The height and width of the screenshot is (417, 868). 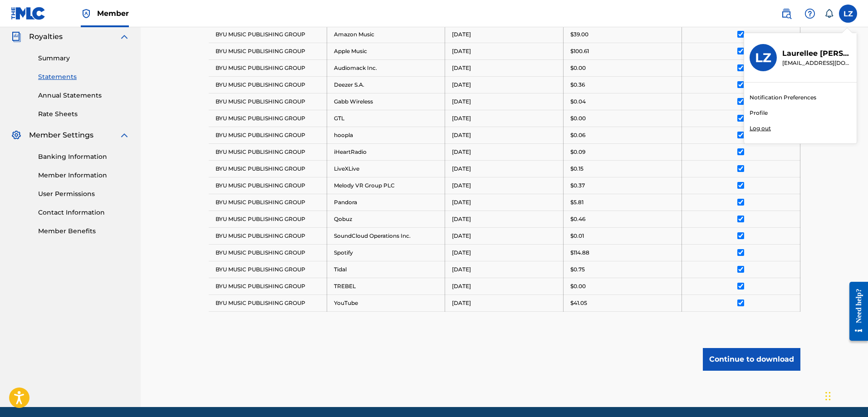 What do you see at coordinates (578, 102) in the screenshot?
I see `p: $0.04` at bounding box center [578, 102].